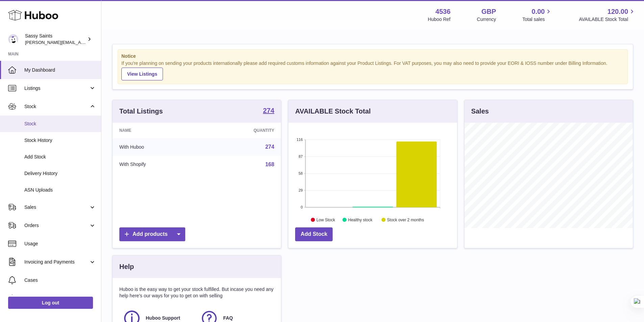 This screenshot has height=322, width=644. Describe the element at coordinates (373, 70) in the screenshot. I see `div: If you're planning on sending your products internationally please add required customs informati...` at that location.